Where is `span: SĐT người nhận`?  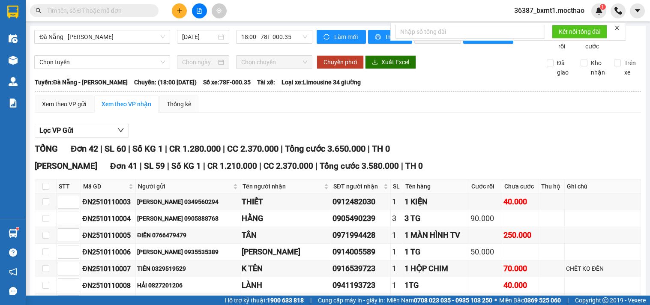 span: SĐT người nhận is located at coordinates (357, 186).